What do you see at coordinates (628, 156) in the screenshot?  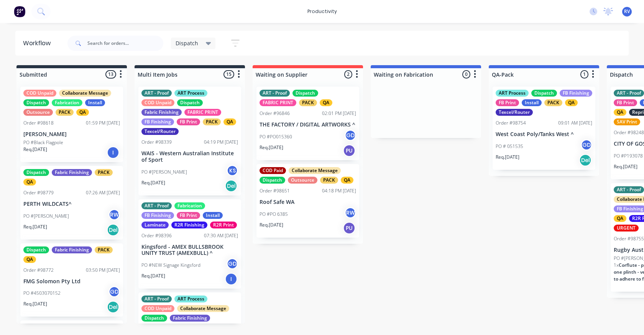 I see `p: PO #P193078` at bounding box center [628, 156].